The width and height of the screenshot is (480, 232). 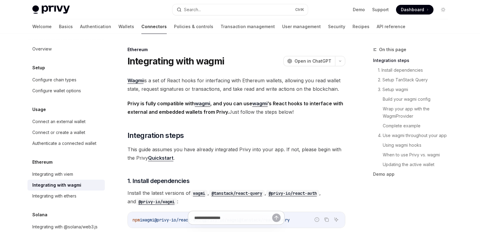 What do you see at coordinates (96, 27) in the screenshot?
I see `a: Authentication` at bounding box center [96, 27].